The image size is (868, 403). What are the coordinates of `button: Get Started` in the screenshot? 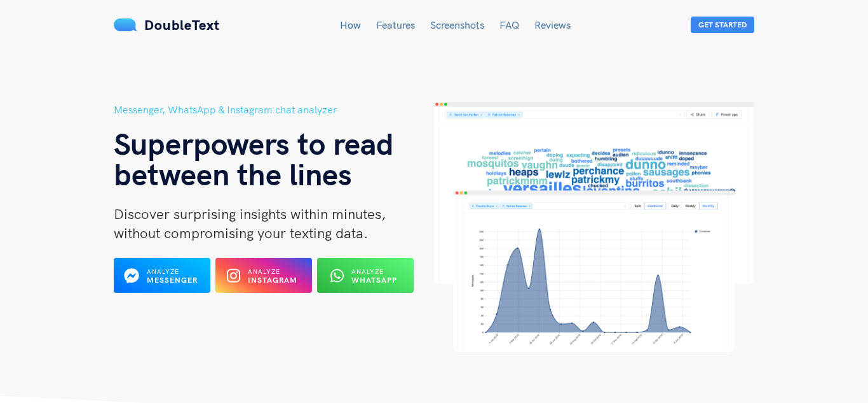 It's located at (722, 25).